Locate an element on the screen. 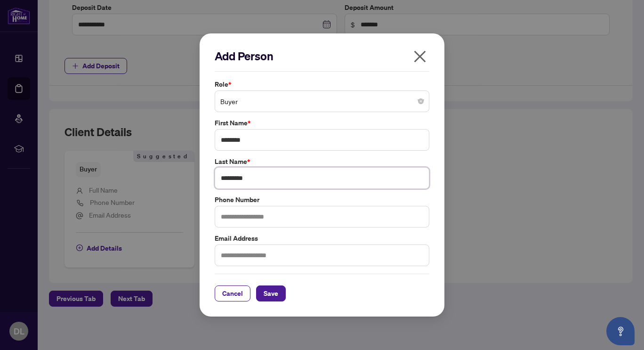 Image resolution: width=644 pixels, height=350 pixels. label: Role is located at coordinates (322, 84).